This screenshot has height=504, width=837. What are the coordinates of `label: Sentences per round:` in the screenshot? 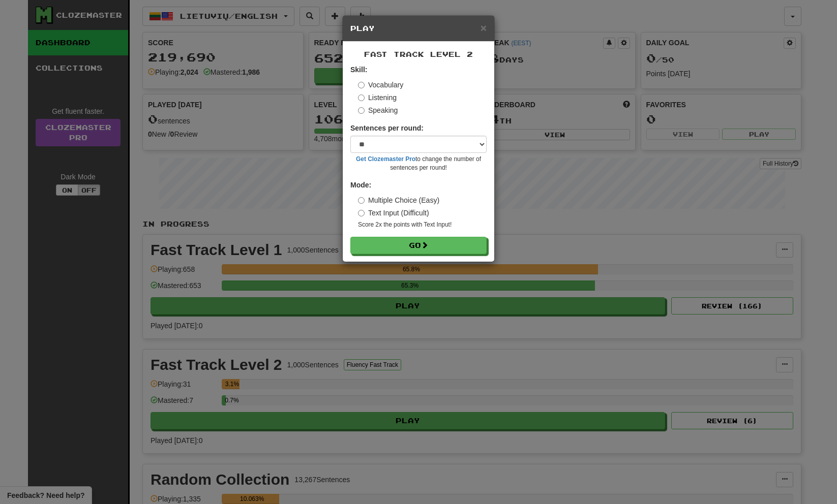 It's located at (387, 128).